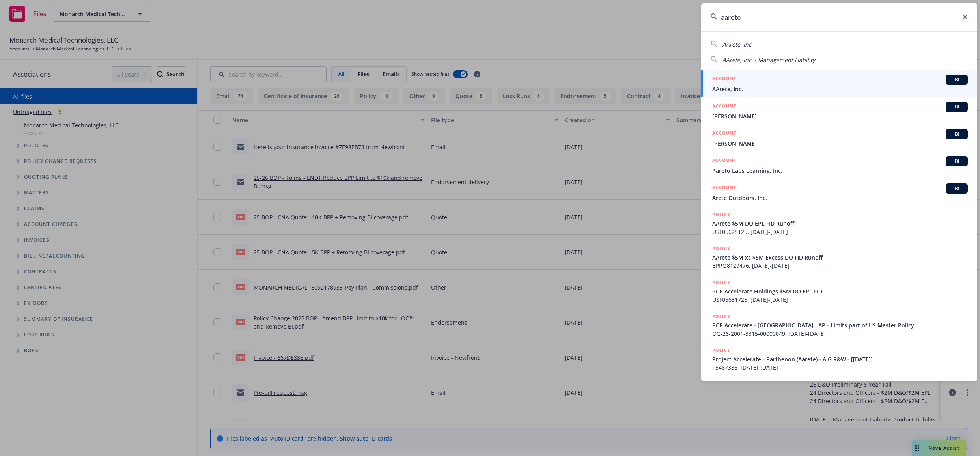 This screenshot has width=980, height=456. What do you see at coordinates (840, 171) in the screenshot?
I see `span: Pareto Labs Learning, Inc.` at bounding box center [840, 171].